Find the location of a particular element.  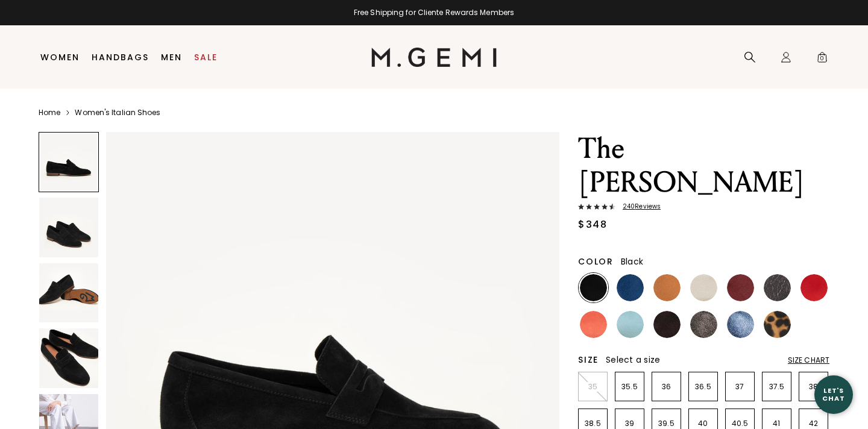

div: Size Chart is located at coordinates (808, 360).